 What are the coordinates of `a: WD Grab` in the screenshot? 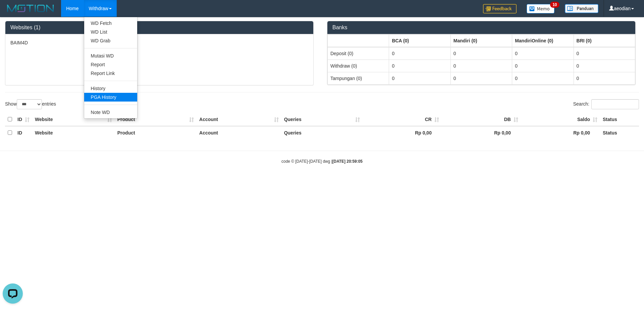 It's located at (111, 41).